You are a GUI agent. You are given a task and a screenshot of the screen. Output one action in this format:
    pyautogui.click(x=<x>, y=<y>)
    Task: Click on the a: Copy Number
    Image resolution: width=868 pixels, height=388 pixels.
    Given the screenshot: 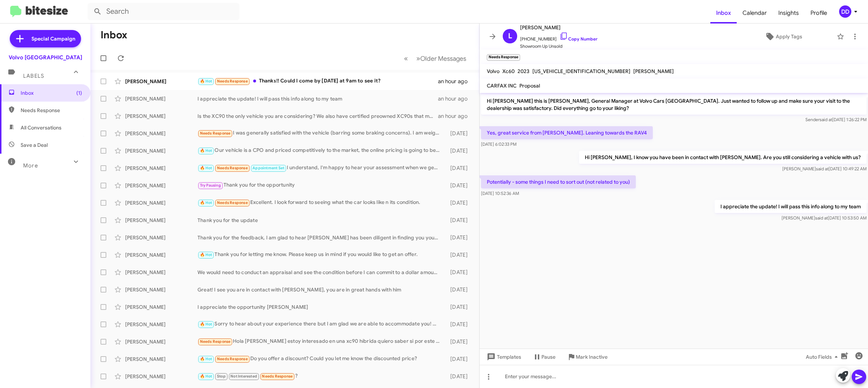 What is the action you would take?
    pyautogui.click(x=578, y=39)
    